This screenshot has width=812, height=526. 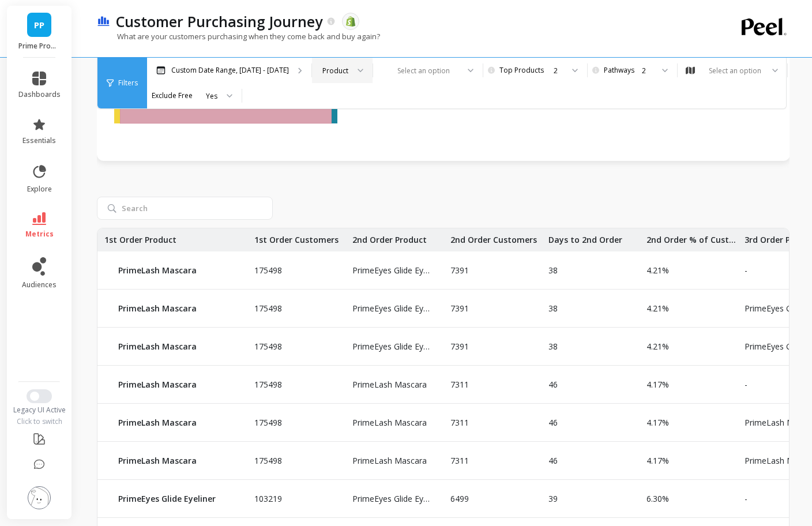 What do you see at coordinates (293, 240) in the screenshot?
I see `p: 1st Order Customers` at bounding box center [293, 240].